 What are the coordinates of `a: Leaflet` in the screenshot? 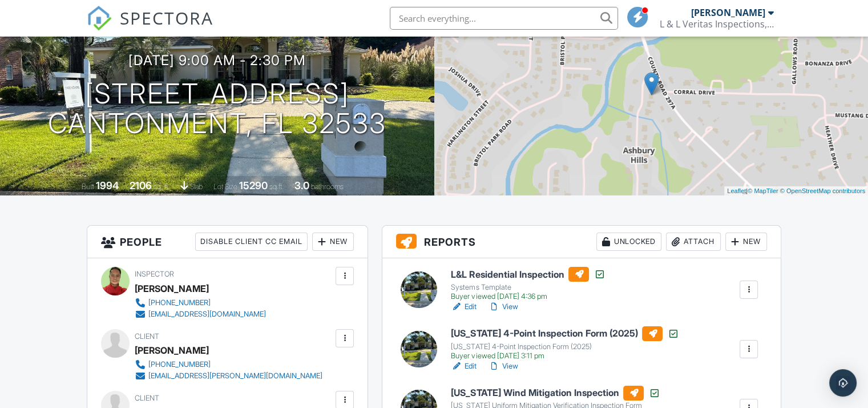 It's located at (736, 190).